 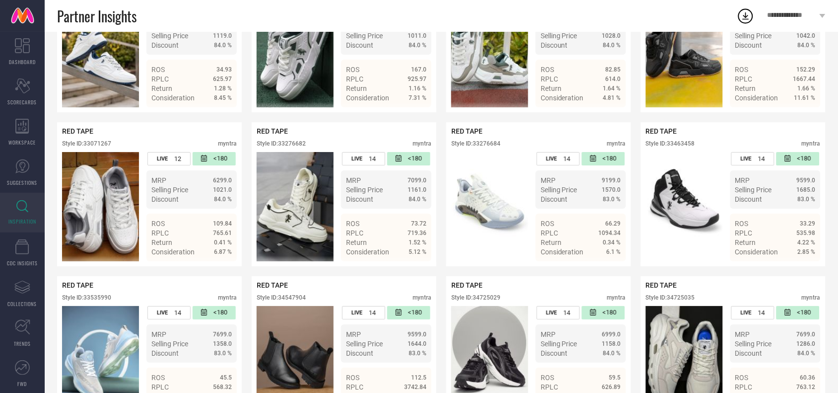 I want to click on span: 1.28 %, so click(x=223, y=88).